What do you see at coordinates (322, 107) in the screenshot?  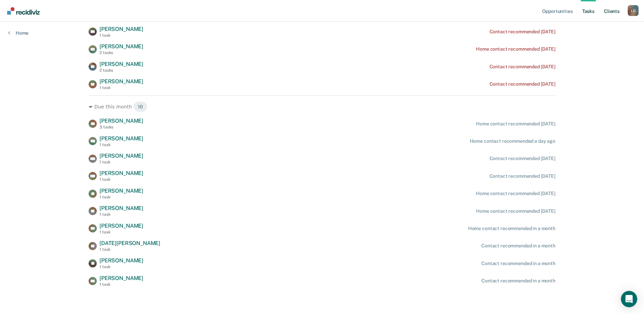 I see `div: Due this month 10` at bounding box center [322, 107].